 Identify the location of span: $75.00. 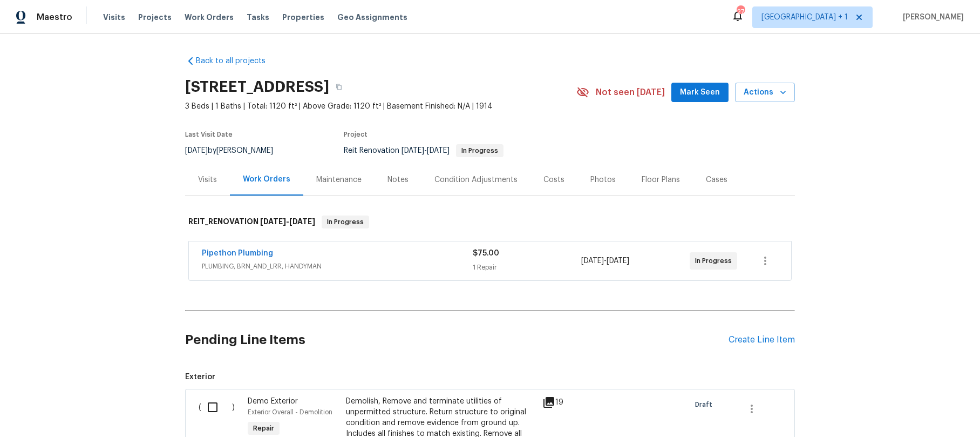
(486, 253).